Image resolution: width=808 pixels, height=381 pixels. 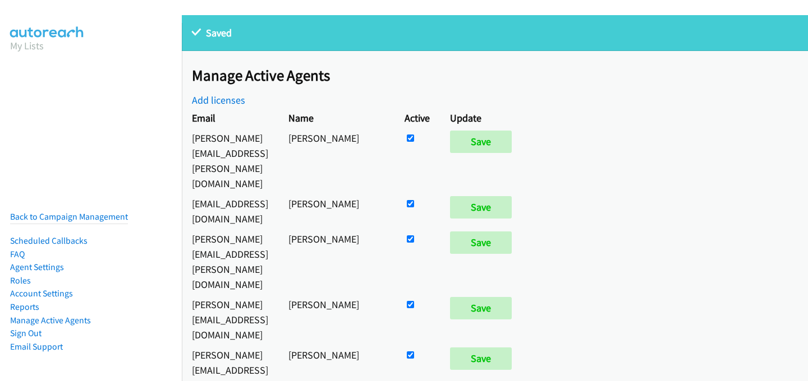 What do you see at coordinates (20, 280) in the screenshot?
I see `a: Roles` at bounding box center [20, 280].